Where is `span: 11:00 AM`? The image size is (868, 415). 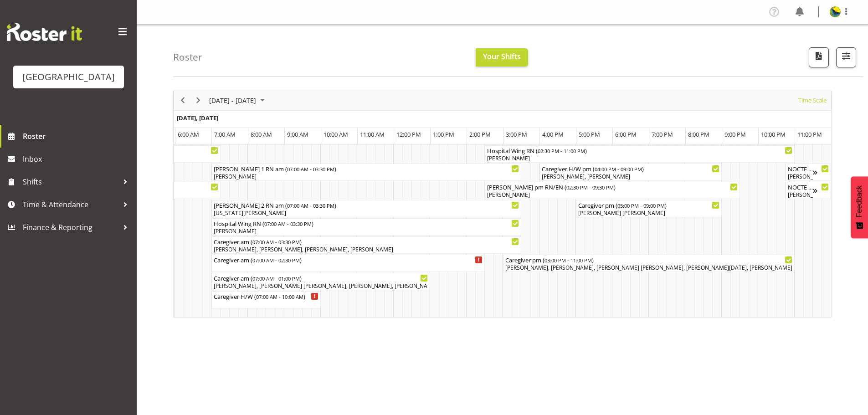
span: 11:00 AM is located at coordinates (372, 134).